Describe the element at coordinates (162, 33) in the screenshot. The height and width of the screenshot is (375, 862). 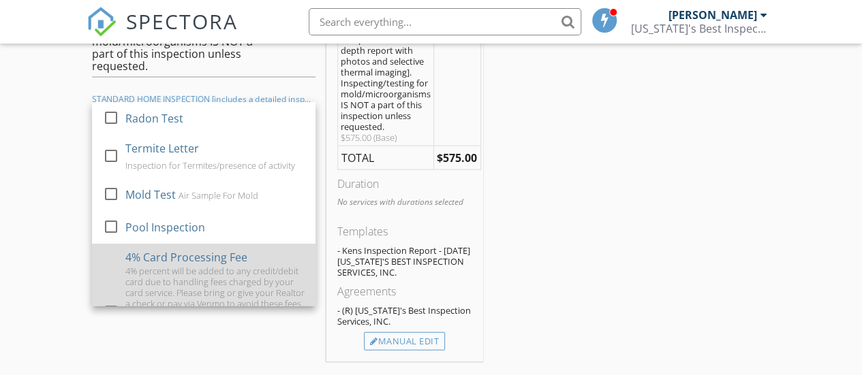
I see `a: SPECTORA` at that location.